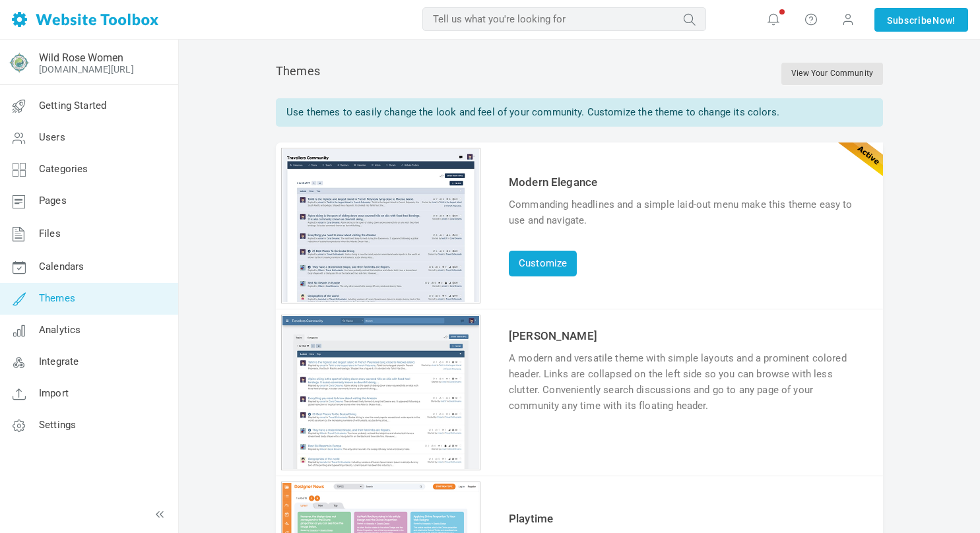  I want to click on span: Settings, so click(57, 425).